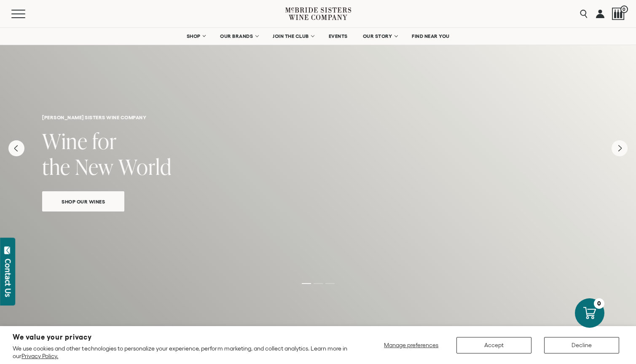 The width and height of the screenshot is (636, 364). I want to click on span: New, so click(94, 166).